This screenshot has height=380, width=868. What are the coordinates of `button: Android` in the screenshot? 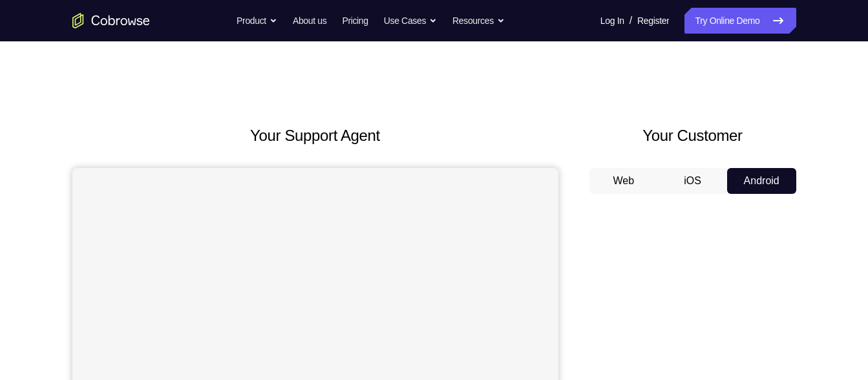 It's located at (761, 181).